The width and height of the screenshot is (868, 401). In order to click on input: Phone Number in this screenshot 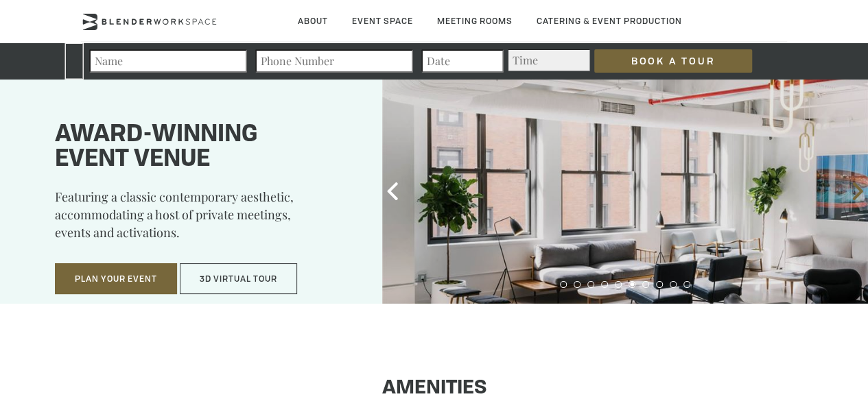, I will do `click(334, 61)`.